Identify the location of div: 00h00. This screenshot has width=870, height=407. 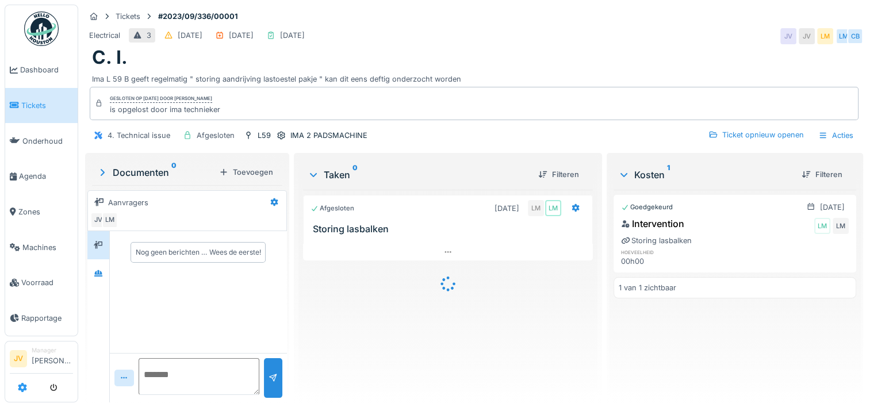
(658, 261).